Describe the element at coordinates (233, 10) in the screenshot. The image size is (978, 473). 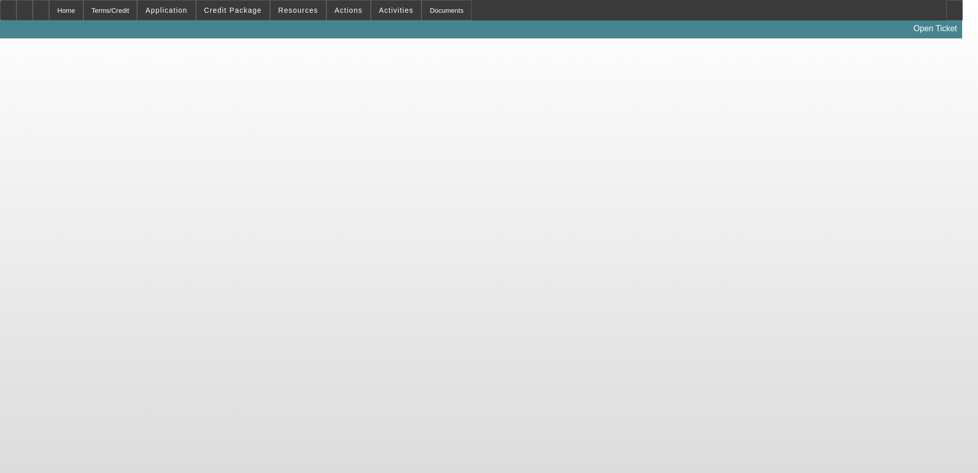
I see `span: Credit Package` at that location.